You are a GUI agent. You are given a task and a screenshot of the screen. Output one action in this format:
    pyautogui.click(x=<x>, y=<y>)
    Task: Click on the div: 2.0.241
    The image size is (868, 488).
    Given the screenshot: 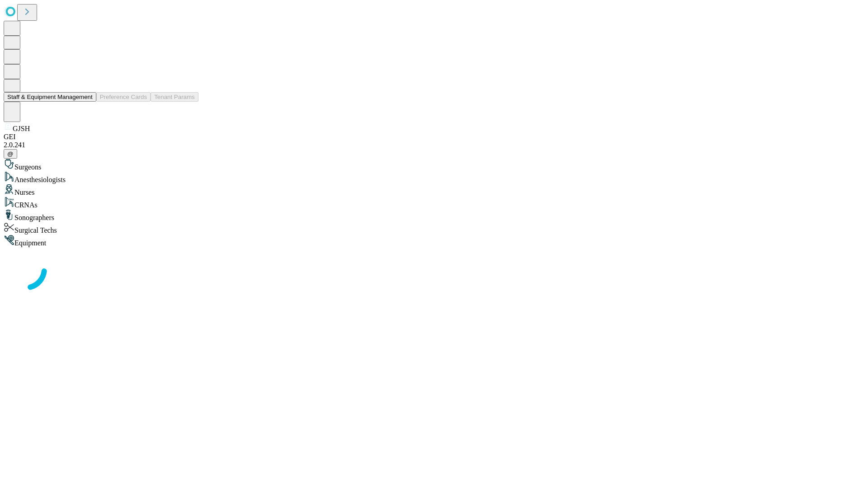 What is the action you would take?
    pyautogui.click(x=434, y=145)
    